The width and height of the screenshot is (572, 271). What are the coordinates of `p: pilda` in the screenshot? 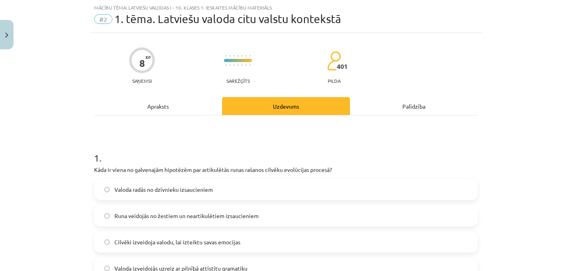 It's located at (334, 81).